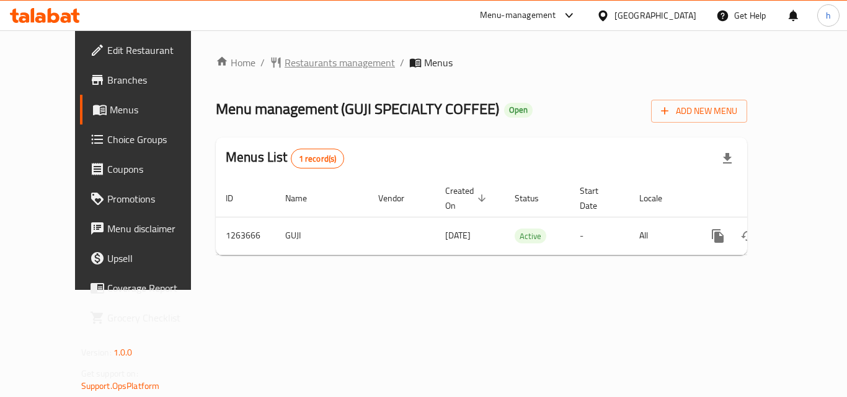 The image size is (847, 397). Describe the element at coordinates (340, 63) in the screenshot. I see `span: Restaurants management` at that location.